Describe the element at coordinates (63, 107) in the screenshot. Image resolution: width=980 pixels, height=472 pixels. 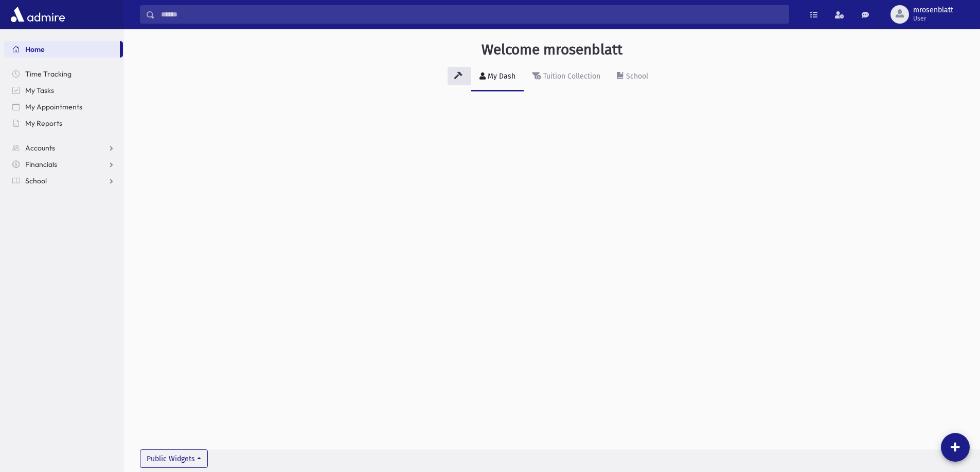
I see `a: My Appointments` at that location.